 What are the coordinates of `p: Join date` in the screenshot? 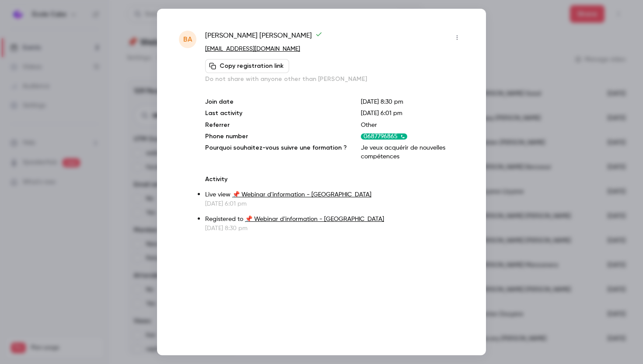 It's located at (276, 102).